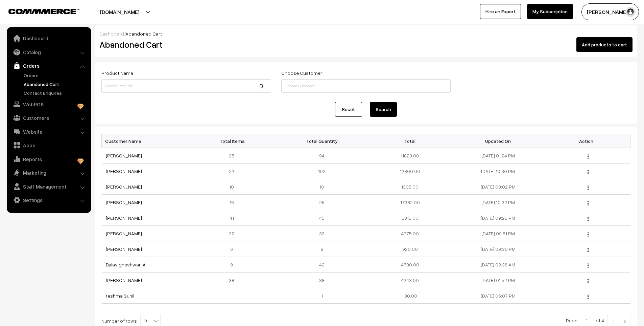 This screenshot has width=644, height=326. Describe the element at coordinates (49, 145) in the screenshot. I see `a: Apps` at that location.